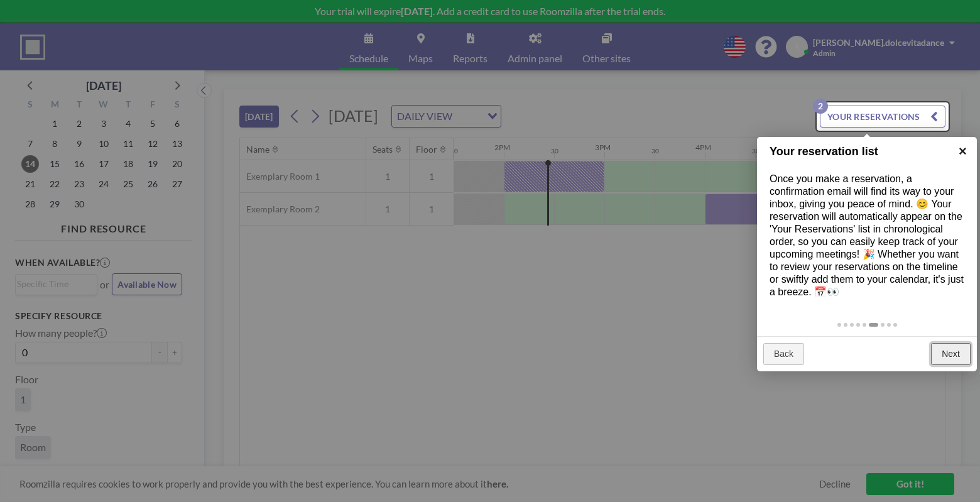 Image resolution: width=980 pixels, height=502 pixels. What do you see at coordinates (857, 151) in the screenshot?
I see `h1: Your reservation list` at bounding box center [857, 151].